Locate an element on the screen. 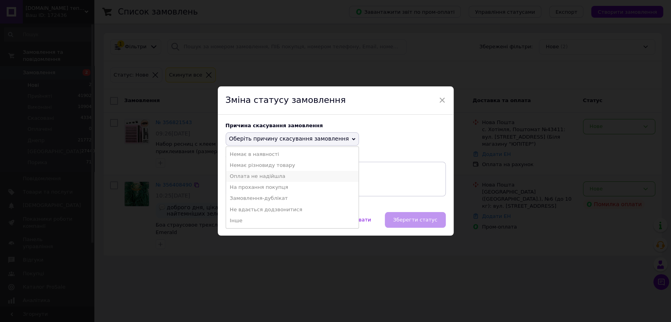 The width and height of the screenshot is (671, 322). li: Інше is located at coordinates (292, 221).